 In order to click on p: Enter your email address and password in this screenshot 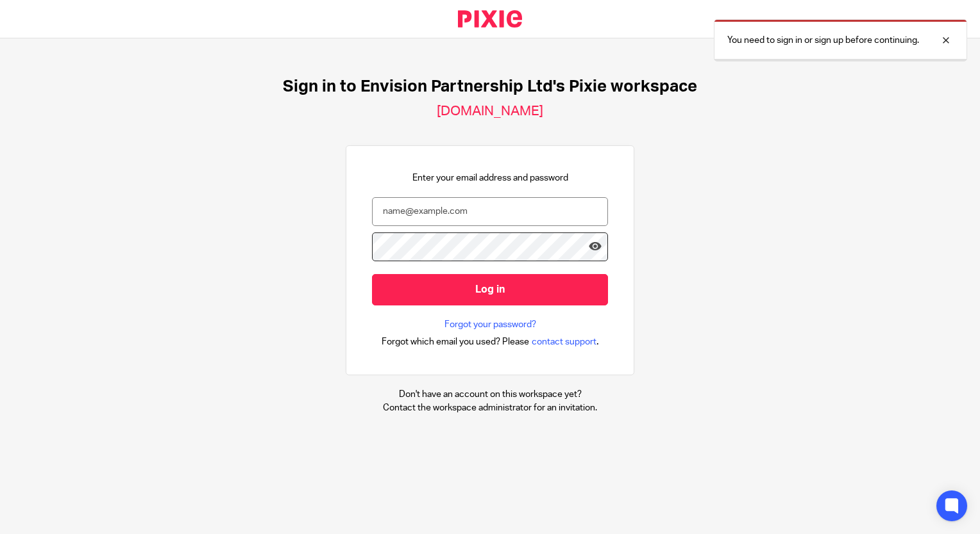, I will do `click(490, 178)`.